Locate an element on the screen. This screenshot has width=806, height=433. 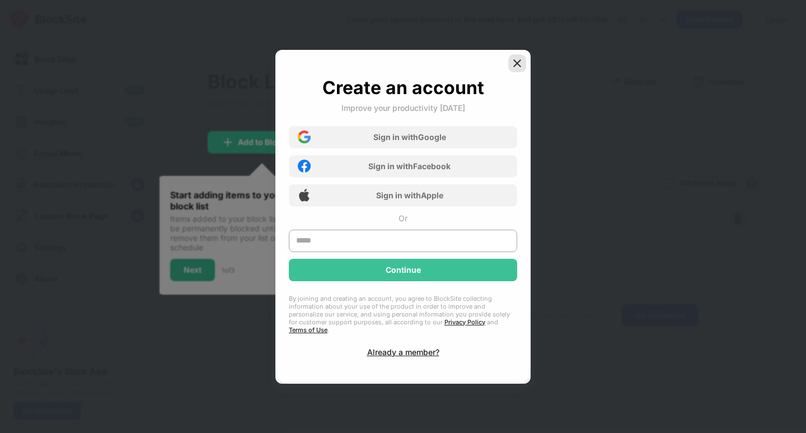
a: Privacy Policy is located at coordinates (465, 322).